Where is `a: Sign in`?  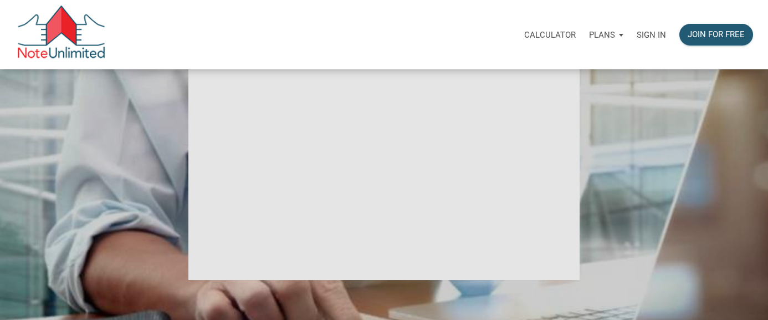 a: Sign in is located at coordinates (651, 34).